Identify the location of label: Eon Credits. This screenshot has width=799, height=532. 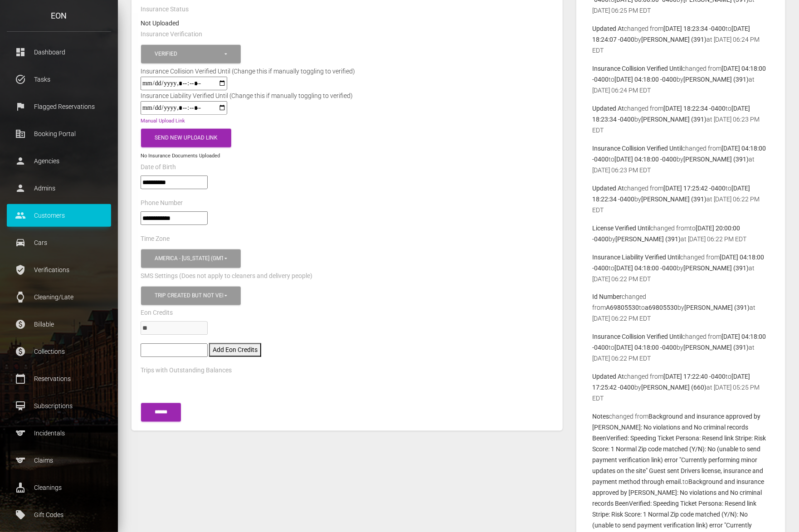
(156, 313).